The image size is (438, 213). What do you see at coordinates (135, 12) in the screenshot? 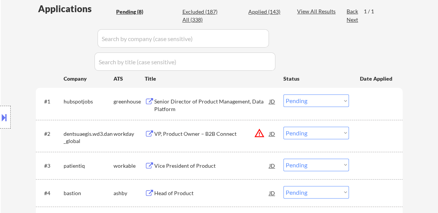
I see `div: Pending (8)` at bounding box center [135, 12].